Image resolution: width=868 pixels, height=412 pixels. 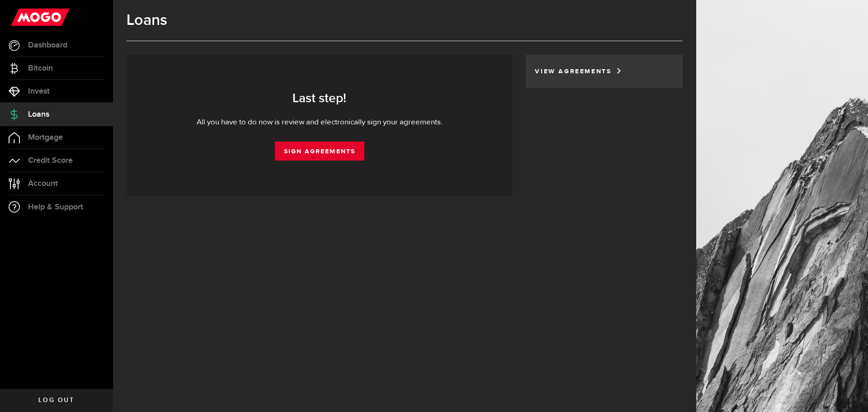 I want to click on a: View Agreements, so click(x=575, y=72).